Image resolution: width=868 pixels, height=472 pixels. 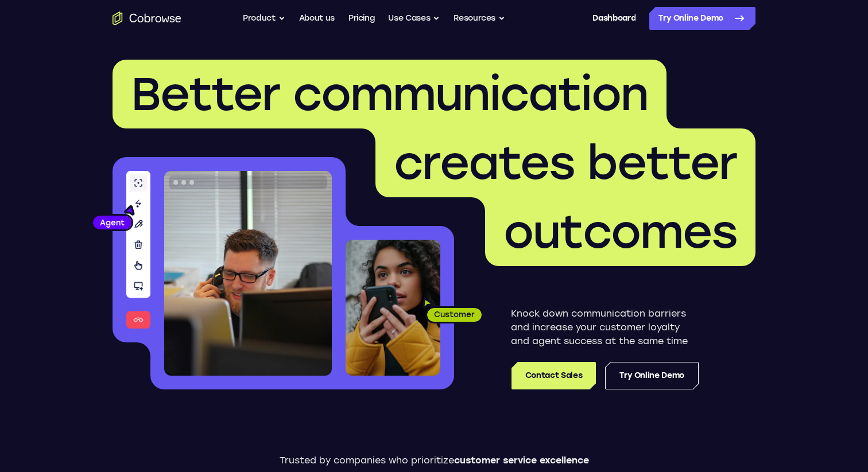 I want to click on a: Go to the home page, so click(x=147, y=18).